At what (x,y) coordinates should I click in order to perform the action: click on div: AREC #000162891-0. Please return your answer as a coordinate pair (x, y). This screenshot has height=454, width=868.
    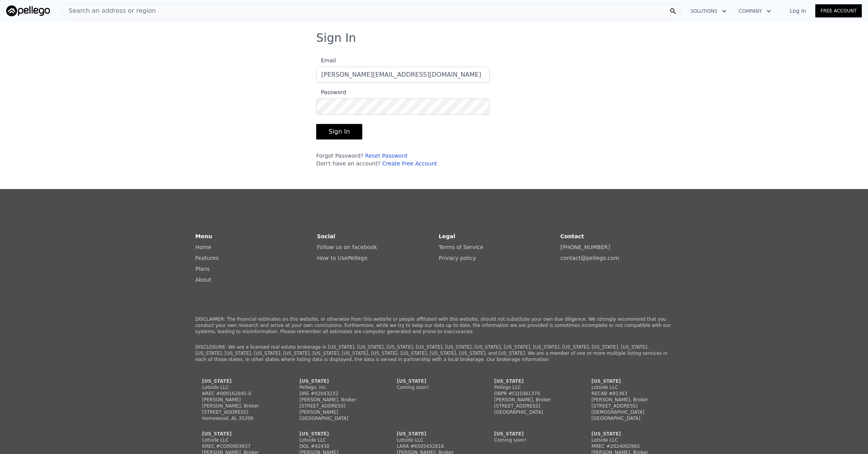
    Looking at the image, I should click on (239, 394).